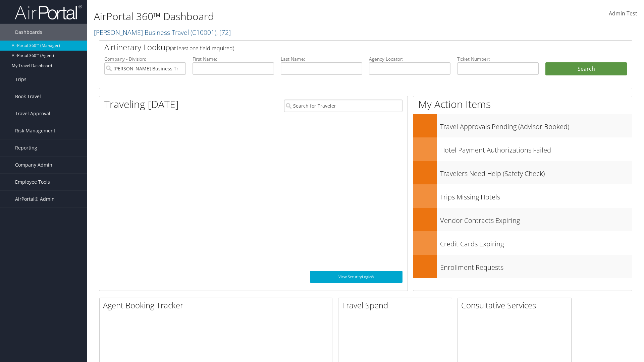 This screenshot has height=362, width=644. I want to click on a: Hotel Payment Authorizations Failed, so click(523, 149).